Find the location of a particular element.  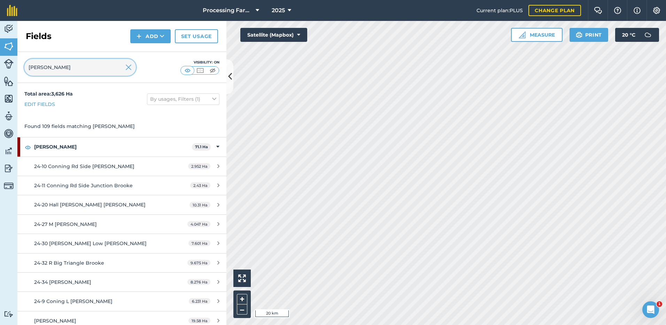

img: A question mark icon is located at coordinates (618, 10).